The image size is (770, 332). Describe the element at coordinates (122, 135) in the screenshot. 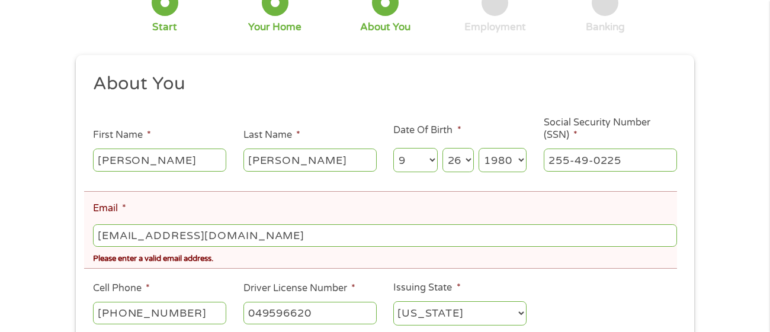

I see `label: First Name` at that location.